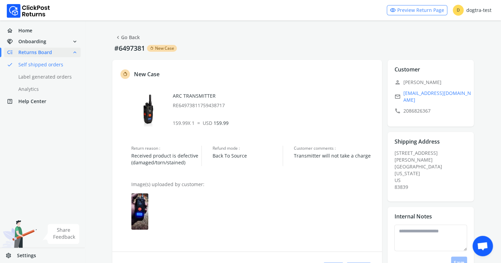  I want to click on div: 83839, so click(433, 187).